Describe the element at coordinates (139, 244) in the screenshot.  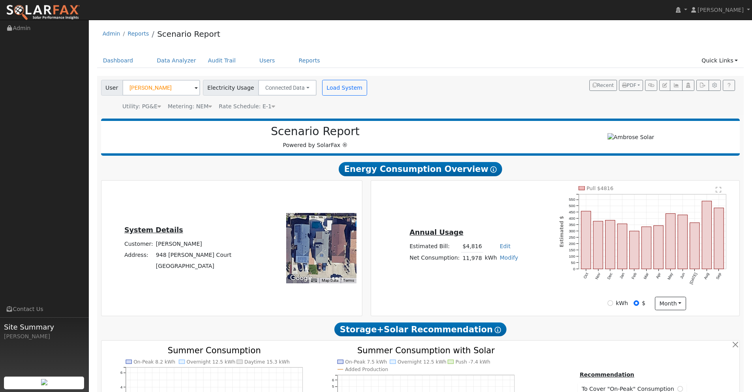
I see `td: Customer:` at that location.